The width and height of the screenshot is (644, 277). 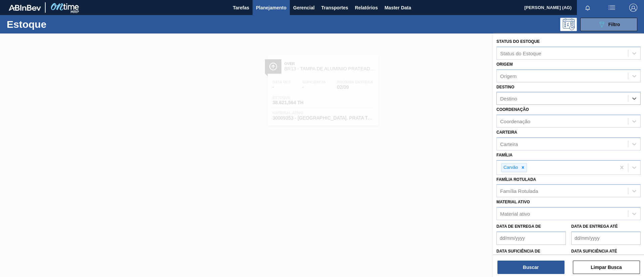 I want to click on h1: Estoque, so click(x=57, y=24).